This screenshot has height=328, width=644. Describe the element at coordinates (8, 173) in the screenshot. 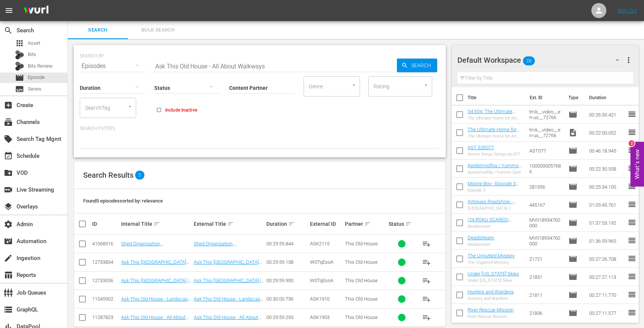

I see `span: VOD` at that location.